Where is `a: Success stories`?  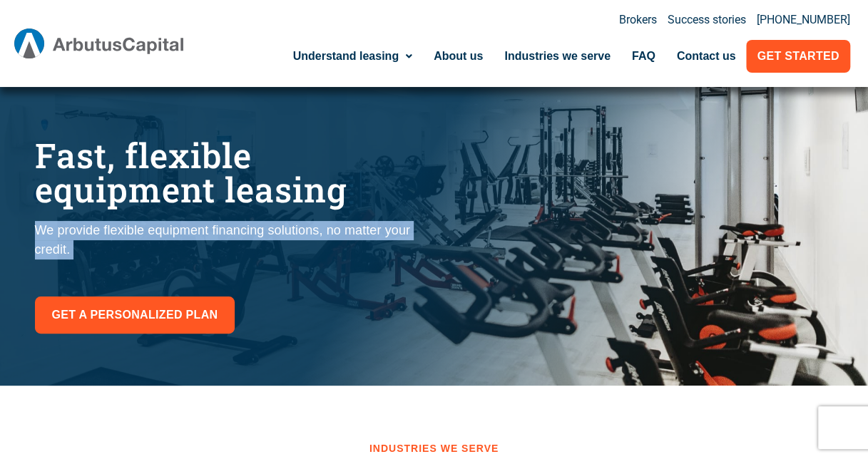 a: Success stories is located at coordinates (707, 20).